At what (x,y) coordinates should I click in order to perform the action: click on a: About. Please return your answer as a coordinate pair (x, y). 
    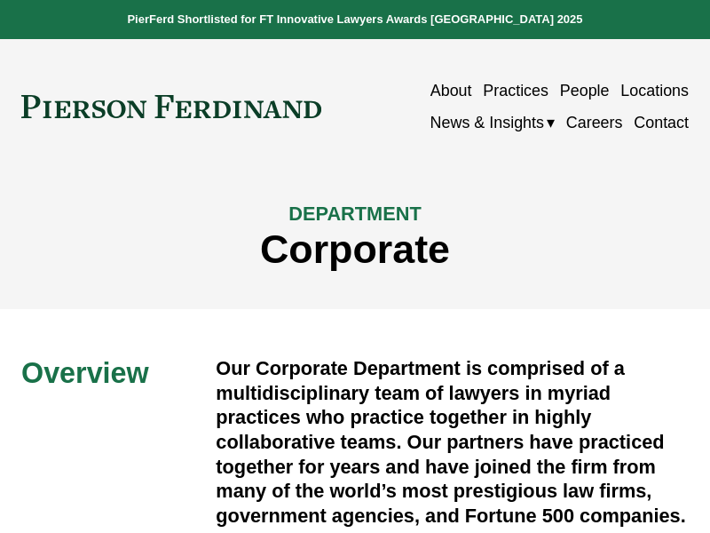
    Looking at the image, I should click on (451, 91).